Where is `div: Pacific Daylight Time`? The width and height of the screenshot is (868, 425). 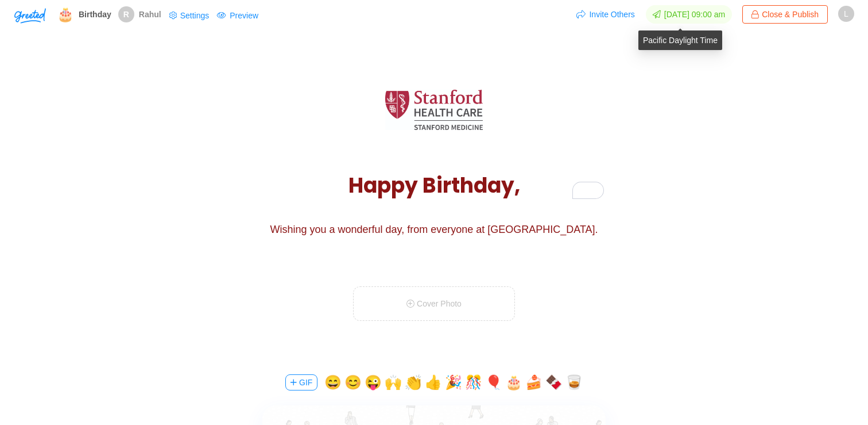 div: Pacific Daylight Time is located at coordinates (680, 40).